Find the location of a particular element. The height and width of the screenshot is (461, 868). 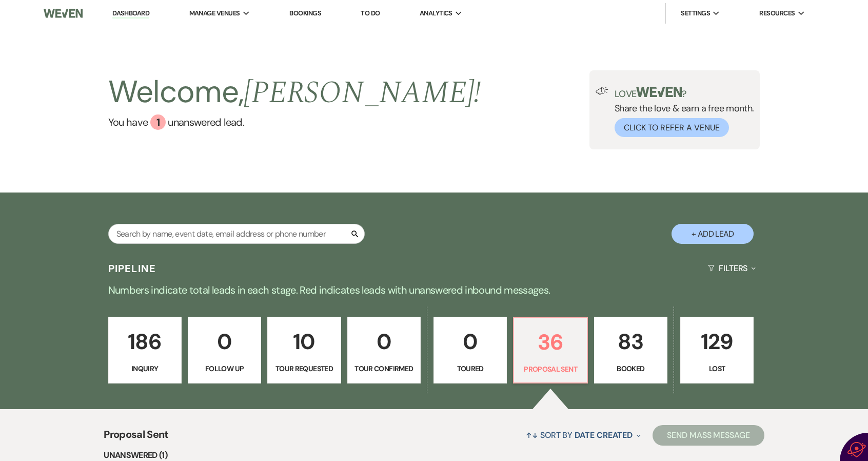

a: 0Tour Confirmed is located at coordinates (384, 350).